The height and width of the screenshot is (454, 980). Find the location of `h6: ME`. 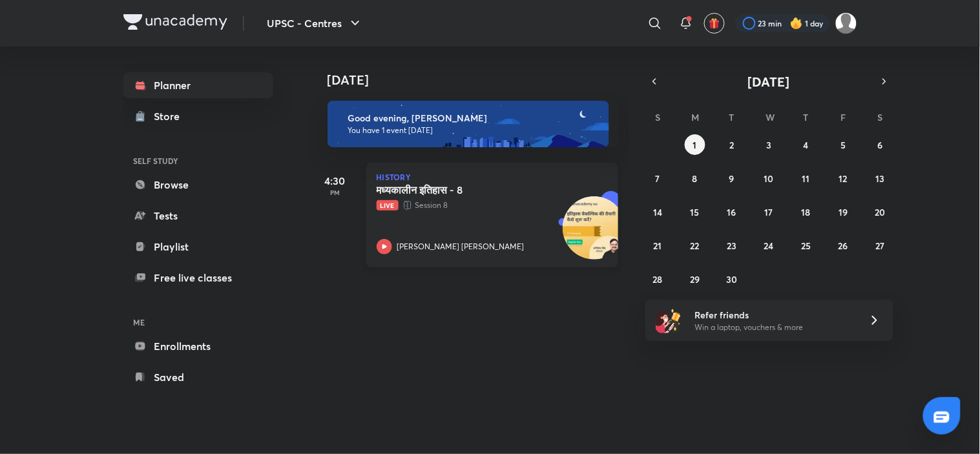

h6: ME is located at coordinates (199, 322).